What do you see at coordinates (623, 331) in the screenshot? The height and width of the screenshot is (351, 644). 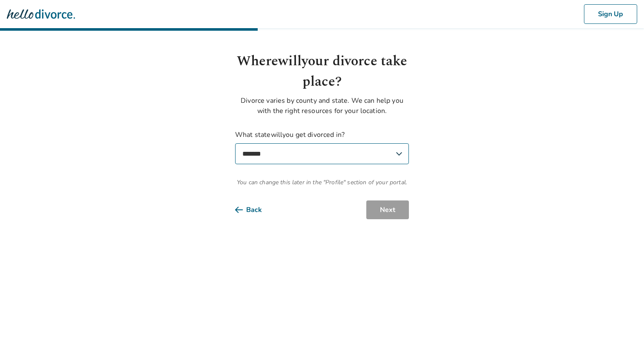 I see `div: Chat Widget` at bounding box center [623, 331].